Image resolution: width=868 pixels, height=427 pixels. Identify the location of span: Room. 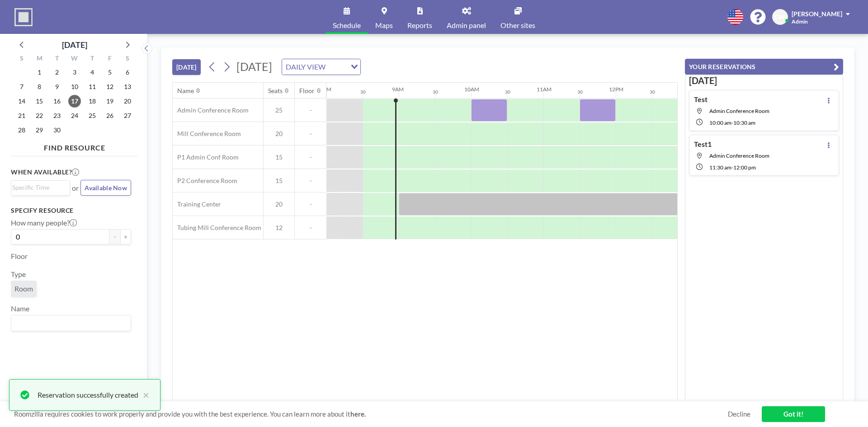
(24, 289).